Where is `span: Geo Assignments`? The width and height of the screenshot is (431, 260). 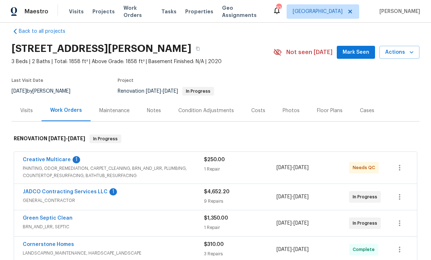 span: Geo Assignments is located at coordinates (243, 12).